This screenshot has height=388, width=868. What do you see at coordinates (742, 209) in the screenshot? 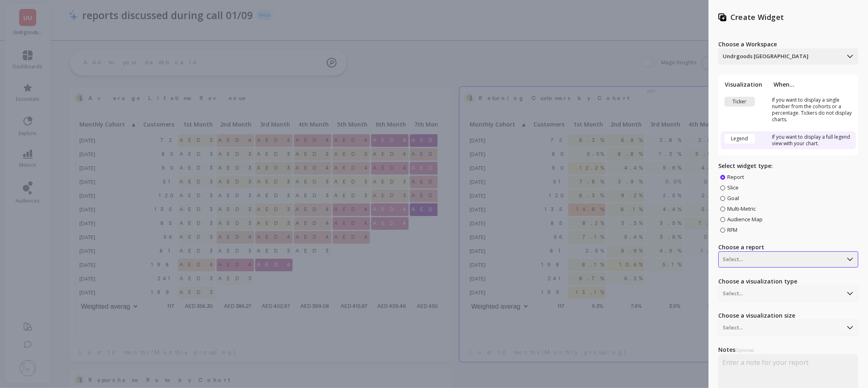
I see `span: Multi-Metric` at bounding box center [742, 209].